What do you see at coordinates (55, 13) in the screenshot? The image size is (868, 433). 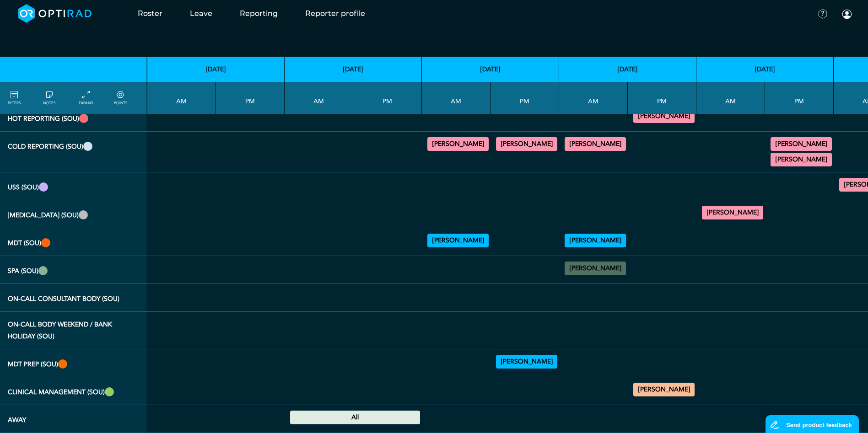 I see `img: brand-opti-rad-logos-blue-and-white-d2f68631ba2948856bd03f2d395fb146ddc8fb01b4b6e9315ea85fa773367...` at bounding box center [55, 13].